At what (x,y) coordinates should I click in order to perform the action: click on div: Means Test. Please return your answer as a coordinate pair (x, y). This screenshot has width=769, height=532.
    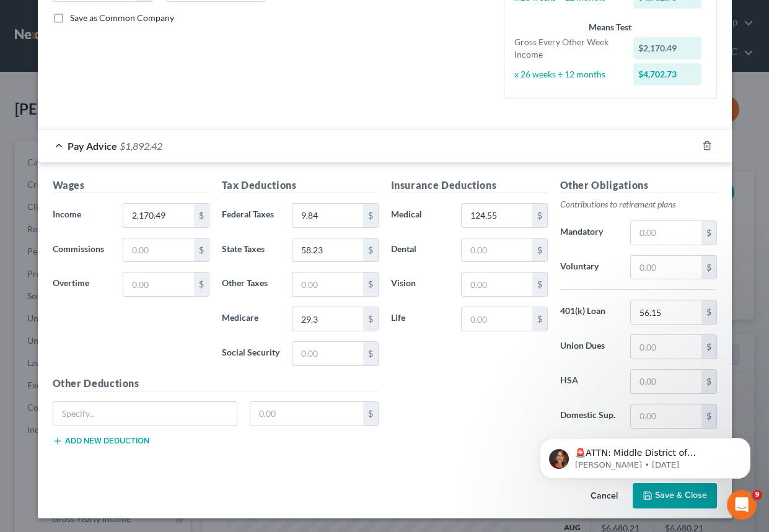
    Looking at the image, I should click on (610, 27).